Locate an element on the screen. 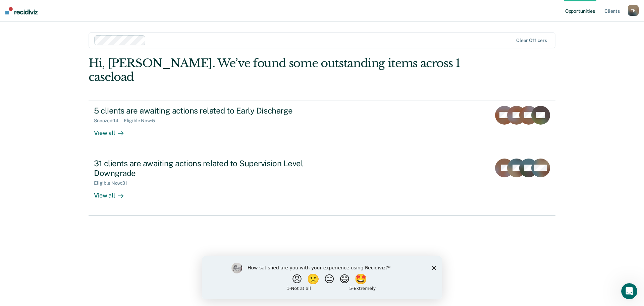 This screenshot has height=306, width=644. button: TH is located at coordinates (633, 10).